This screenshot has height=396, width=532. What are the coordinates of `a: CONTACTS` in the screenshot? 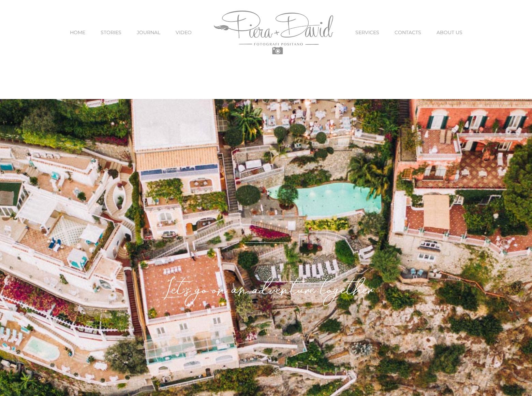 It's located at (408, 32).